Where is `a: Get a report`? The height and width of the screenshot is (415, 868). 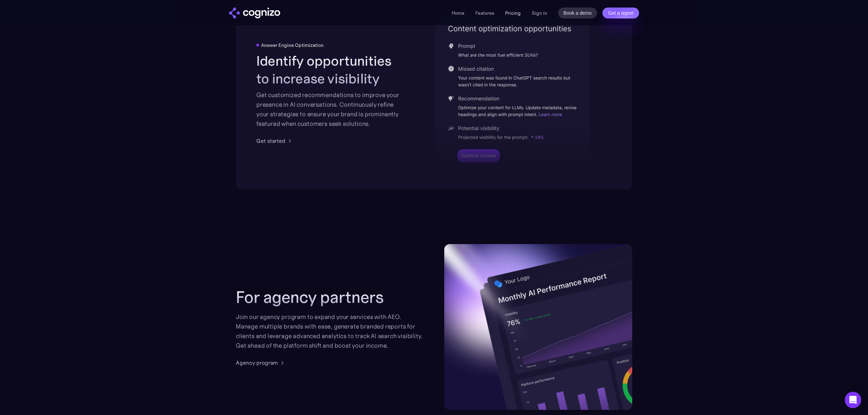 a: Get a report is located at coordinates (621, 13).